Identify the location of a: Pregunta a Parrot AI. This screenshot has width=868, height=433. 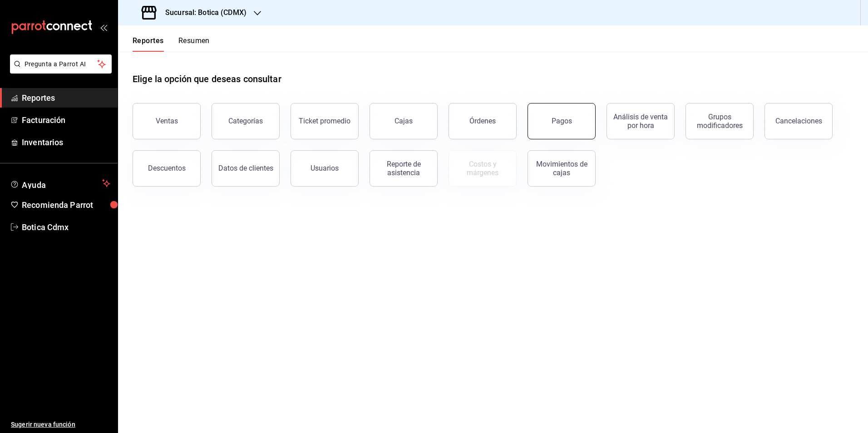
(59, 70).